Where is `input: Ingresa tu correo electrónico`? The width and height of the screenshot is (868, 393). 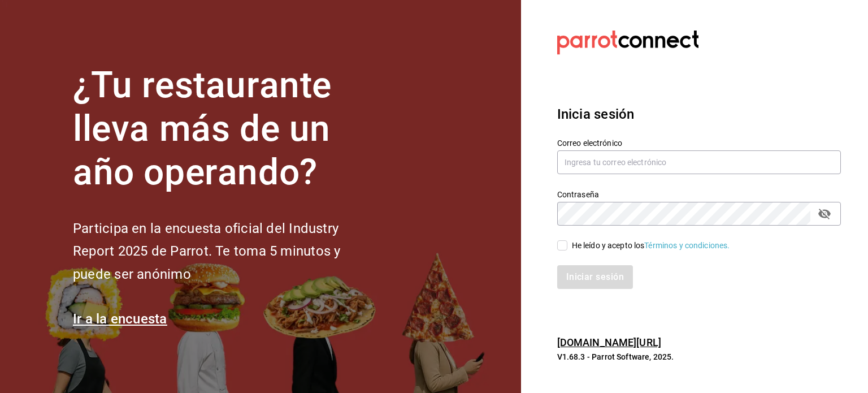 input: Ingresa tu correo electrónico is located at coordinates (699, 162).